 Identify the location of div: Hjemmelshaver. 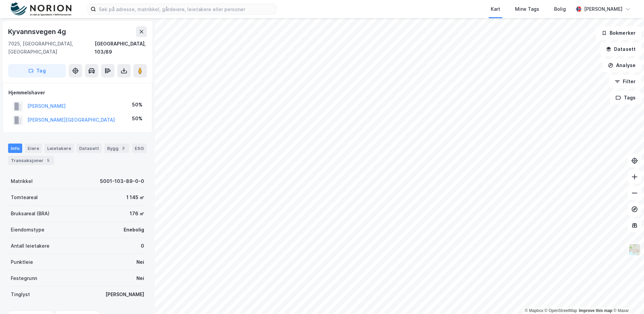
(77, 93).